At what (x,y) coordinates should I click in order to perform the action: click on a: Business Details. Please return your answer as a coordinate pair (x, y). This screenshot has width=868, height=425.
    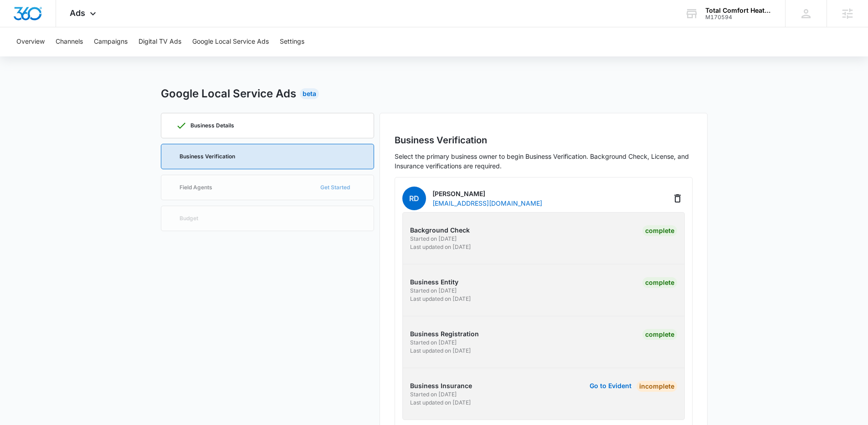
    Looking at the image, I should click on (267, 125).